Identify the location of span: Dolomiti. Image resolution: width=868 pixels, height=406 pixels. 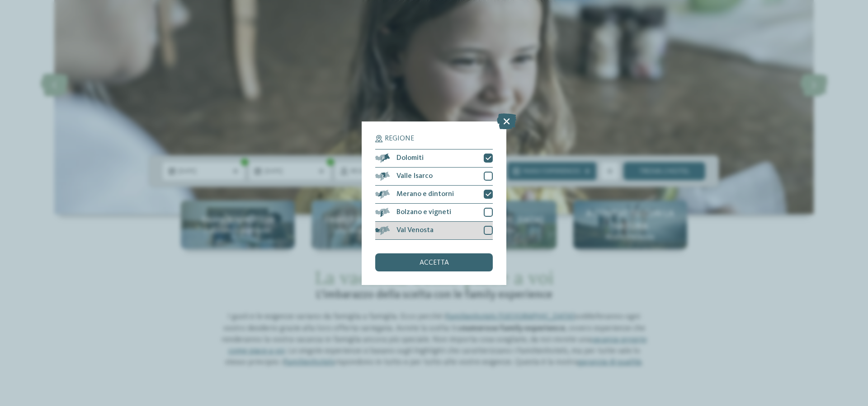
(410, 158).